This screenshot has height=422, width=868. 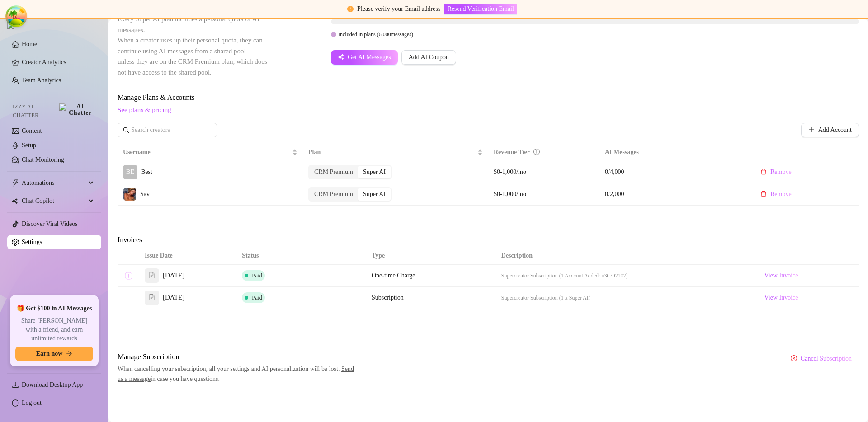 I want to click on span: thunderbolt, so click(x=15, y=183).